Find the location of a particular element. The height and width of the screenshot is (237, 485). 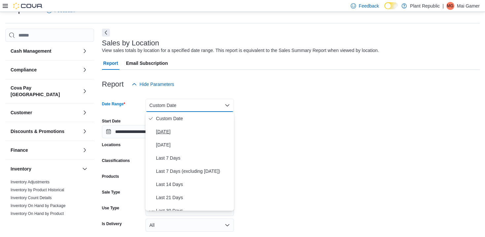

input: Press the down key to open a popover containing a calendar. is located at coordinates (133, 132).